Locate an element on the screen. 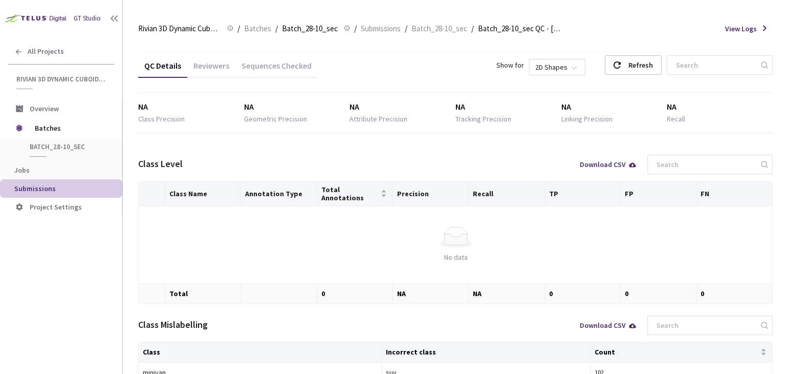  td: Total is located at coordinates (203, 293).